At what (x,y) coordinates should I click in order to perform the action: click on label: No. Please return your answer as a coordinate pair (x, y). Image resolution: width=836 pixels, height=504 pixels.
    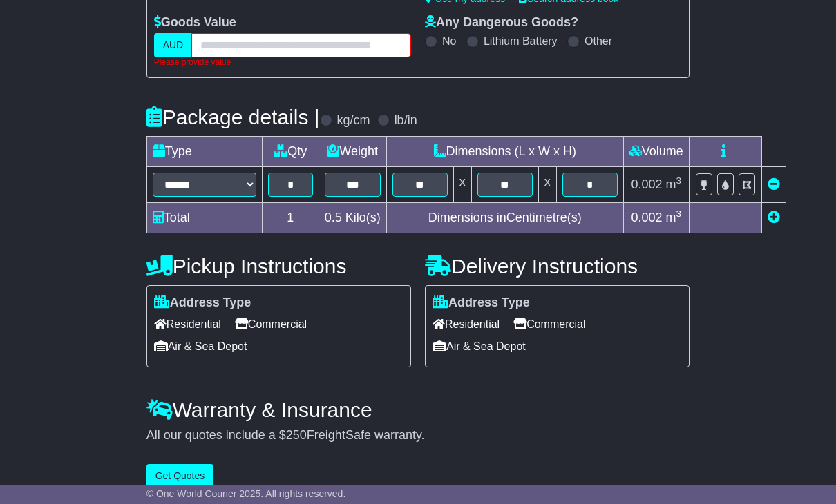
    Looking at the image, I should click on (449, 41).